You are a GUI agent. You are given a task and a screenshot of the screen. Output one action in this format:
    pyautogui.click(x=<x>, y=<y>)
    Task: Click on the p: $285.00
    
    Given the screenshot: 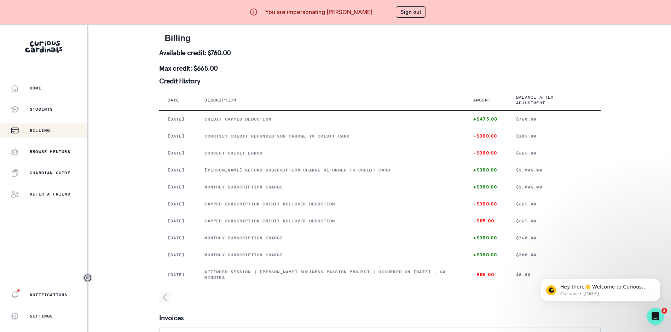 What is the action you would take?
    pyautogui.click(x=554, y=136)
    